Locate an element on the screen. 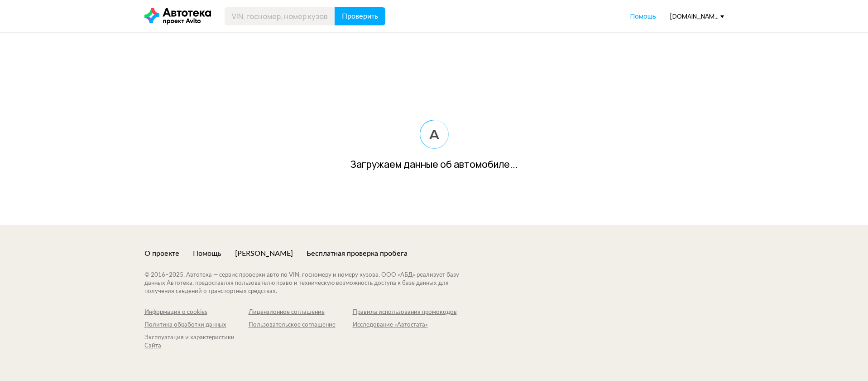 The image size is (868, 381). div: Информация о cookies is located at coordinates (196, 312).